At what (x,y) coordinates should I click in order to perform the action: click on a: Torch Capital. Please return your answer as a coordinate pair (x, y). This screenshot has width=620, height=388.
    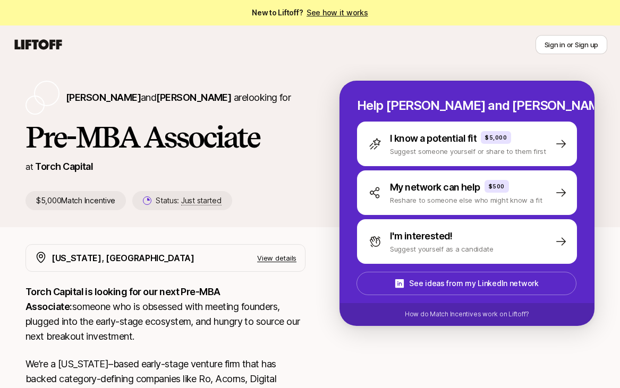
    Looking at the image, I should click on (64, 166).